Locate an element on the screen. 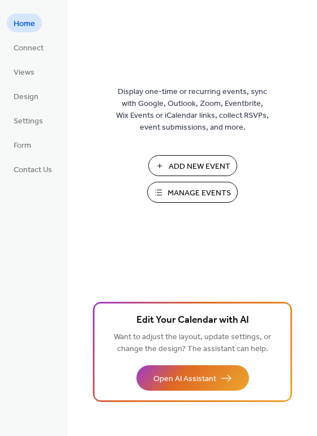  span: Design is located at coordinates (26, 97).